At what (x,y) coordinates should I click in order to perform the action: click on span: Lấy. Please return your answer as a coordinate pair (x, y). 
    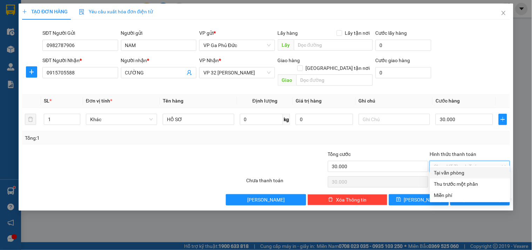
    Looking at the image, I should click on (286, 45).